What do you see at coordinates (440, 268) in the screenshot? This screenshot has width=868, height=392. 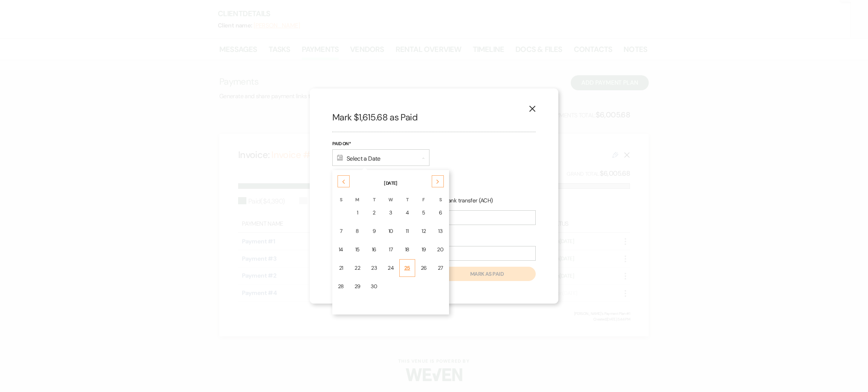 I see `div: 27` at bounding box center [440, 268].